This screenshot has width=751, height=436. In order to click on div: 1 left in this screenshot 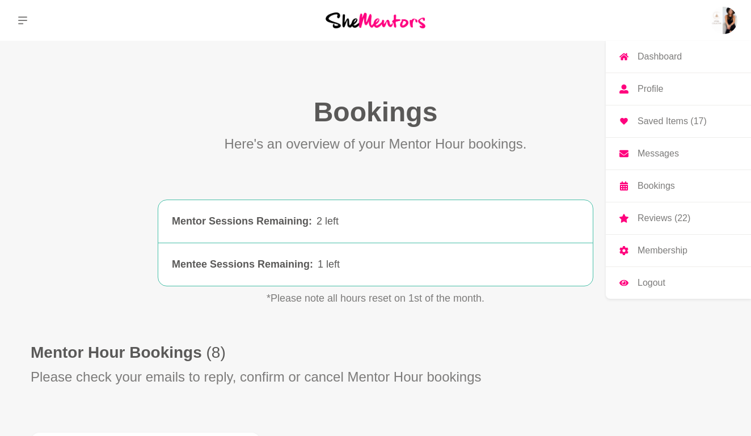, I will do `click(448, 264)`.